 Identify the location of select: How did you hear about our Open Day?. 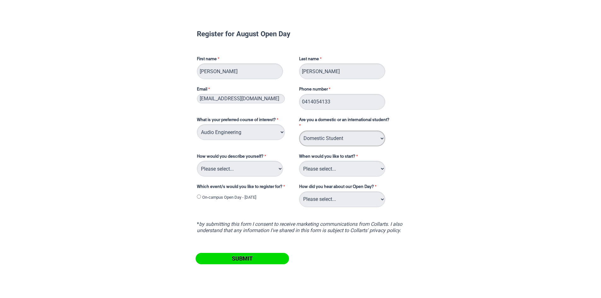
(342, 199).